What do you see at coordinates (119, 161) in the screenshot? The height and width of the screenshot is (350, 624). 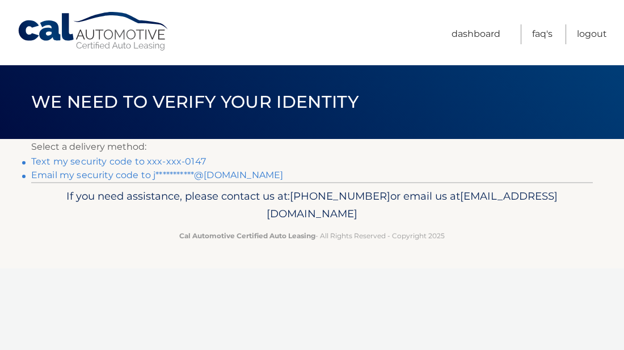 I see `a: Text my security code to xxx-xxx-0147` at bounding box center [119, 161].